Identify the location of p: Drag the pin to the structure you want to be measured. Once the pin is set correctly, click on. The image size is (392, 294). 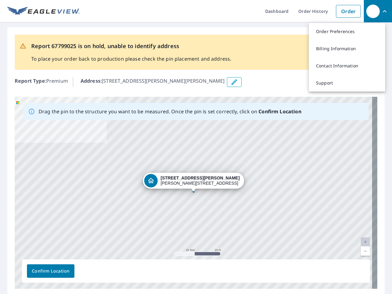
(170, 112).